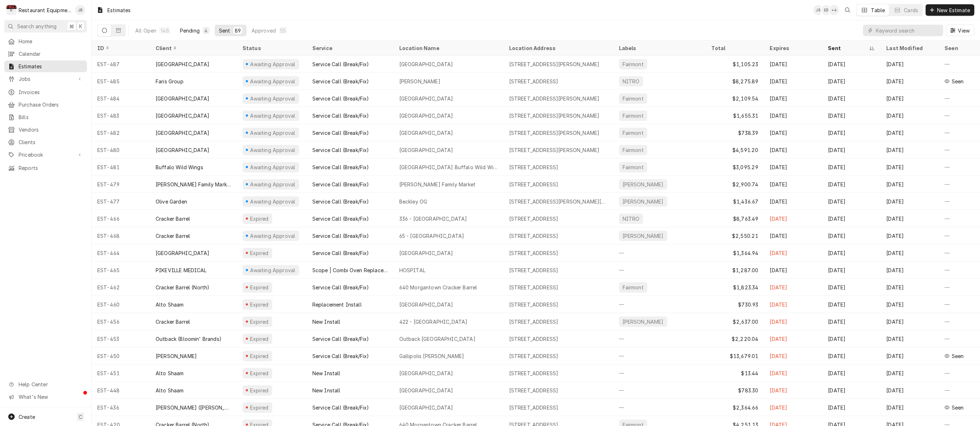 The image size is (980, 426). Describe the element at coordinates (45, 41) in the screenshot. I see `a: Home` at that location.